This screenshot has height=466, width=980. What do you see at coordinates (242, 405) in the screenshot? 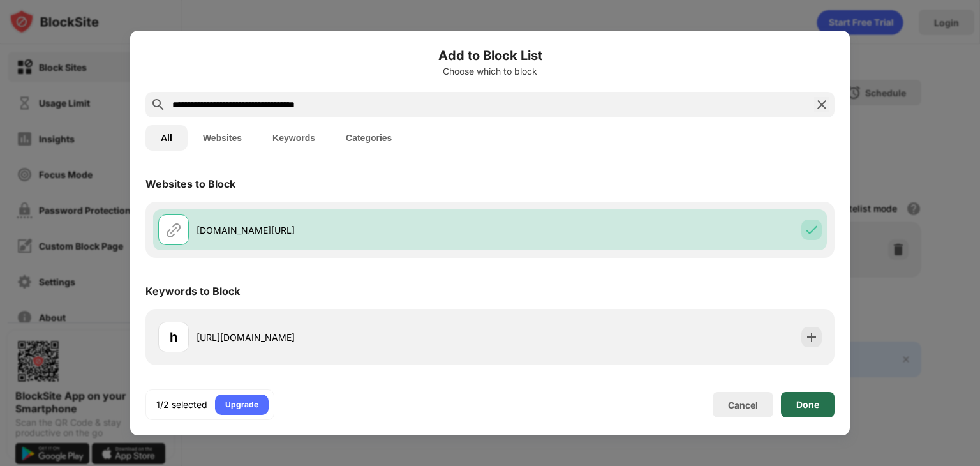
I see `div: Upgrade` at bounding box center [242, 405].